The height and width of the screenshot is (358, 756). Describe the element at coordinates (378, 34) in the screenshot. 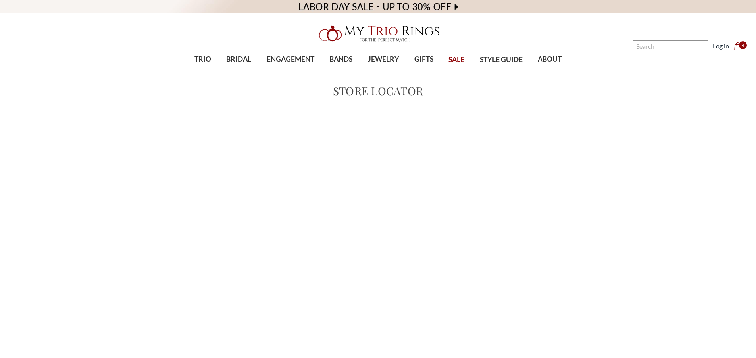

I see `a: My Trio Rings` at that location.